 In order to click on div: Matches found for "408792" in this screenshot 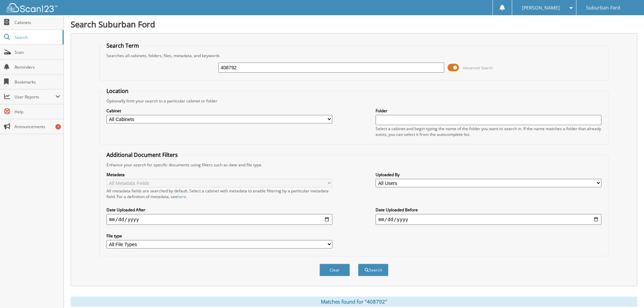, I will do `click(353, 301)`.